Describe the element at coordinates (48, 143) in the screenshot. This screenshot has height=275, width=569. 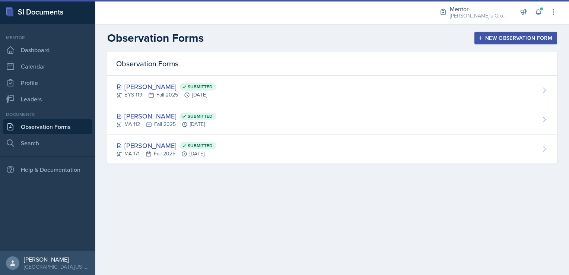
I see `a: Search` at that location.